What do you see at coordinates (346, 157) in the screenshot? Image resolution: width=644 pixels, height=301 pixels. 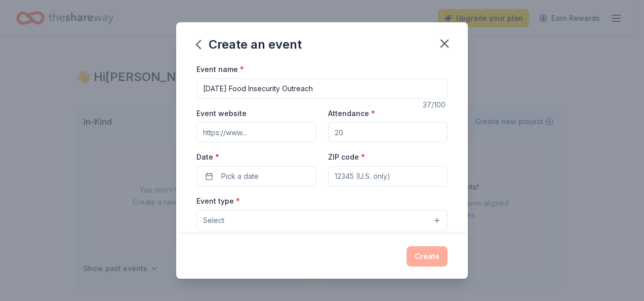 I see `label: ZIP code` at bounding box center [346, 157].